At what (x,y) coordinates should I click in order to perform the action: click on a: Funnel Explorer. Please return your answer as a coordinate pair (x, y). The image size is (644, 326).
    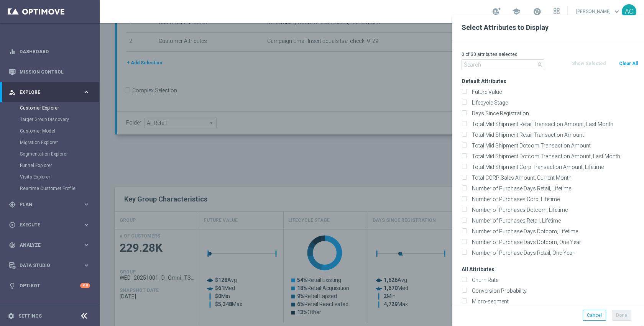
    Looking at the image, I should click on (50, 166).